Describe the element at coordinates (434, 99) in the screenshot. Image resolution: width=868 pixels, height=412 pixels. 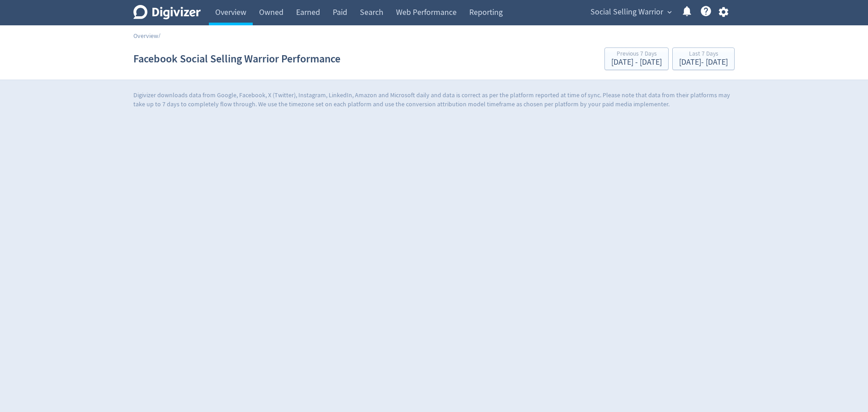
I see `p: Digivizer downloads data from Google, Facebook, X (Twitter), Instagram, LinkedIn, Amazon and Micr...` at that location.